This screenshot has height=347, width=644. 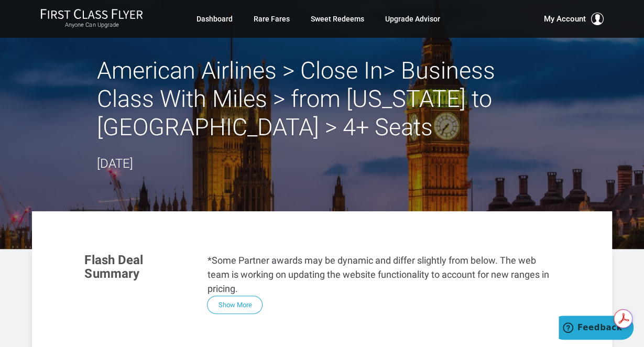 I want to click on a: Upgrade Advisor, so click(x=412, y=19).